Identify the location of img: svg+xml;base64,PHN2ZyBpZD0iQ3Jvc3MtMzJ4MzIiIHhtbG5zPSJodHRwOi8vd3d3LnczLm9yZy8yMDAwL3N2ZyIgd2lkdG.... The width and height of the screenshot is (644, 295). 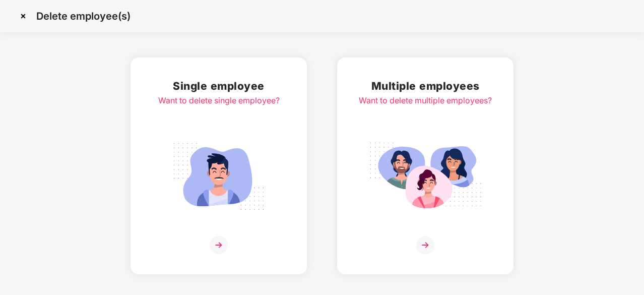
(23, 16).